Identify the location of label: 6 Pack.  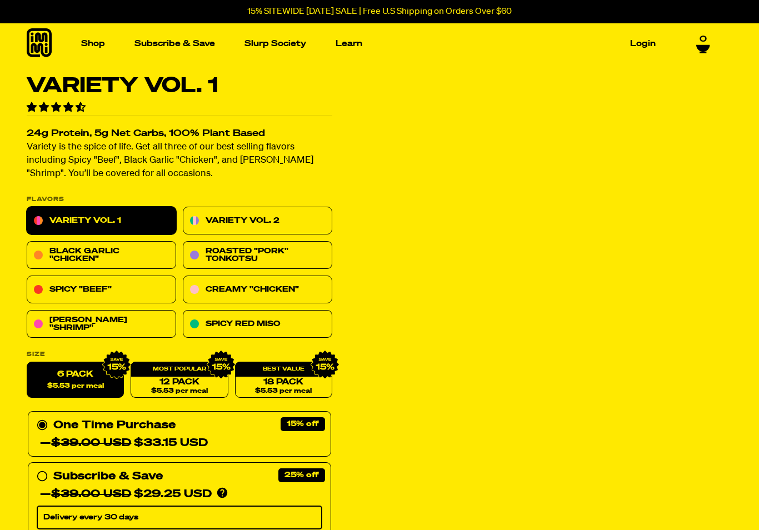
(75, 380).